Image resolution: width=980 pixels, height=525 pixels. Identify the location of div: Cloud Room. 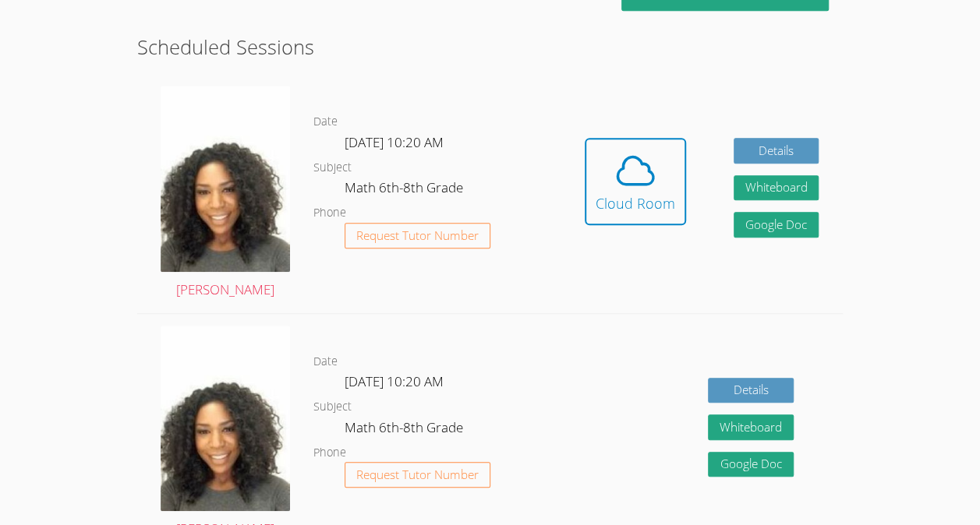
(635, 203).